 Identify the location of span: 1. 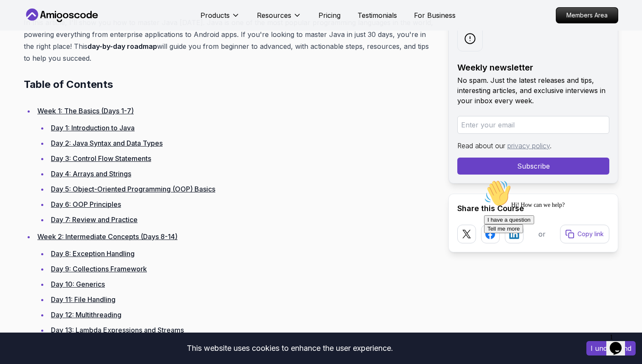
(5, 7).